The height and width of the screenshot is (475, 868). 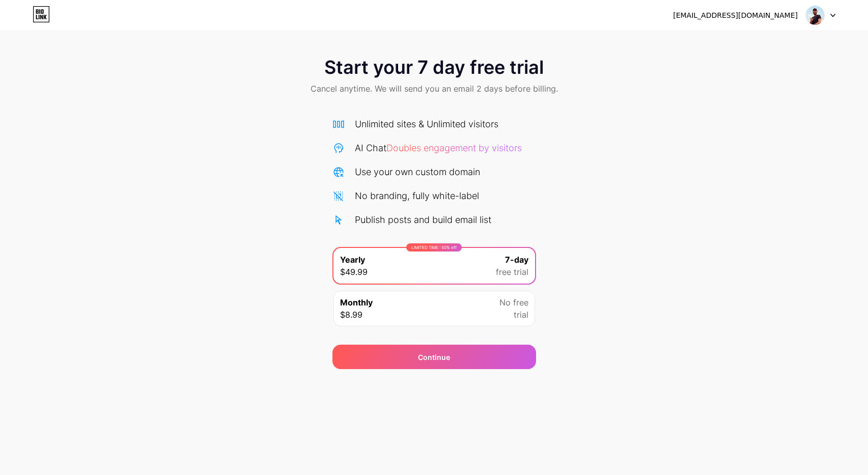 What do you see at coordinates (418, 171) in the screenshot?
I see `div: Use your own custom domain` at bounding box center [418, 171].